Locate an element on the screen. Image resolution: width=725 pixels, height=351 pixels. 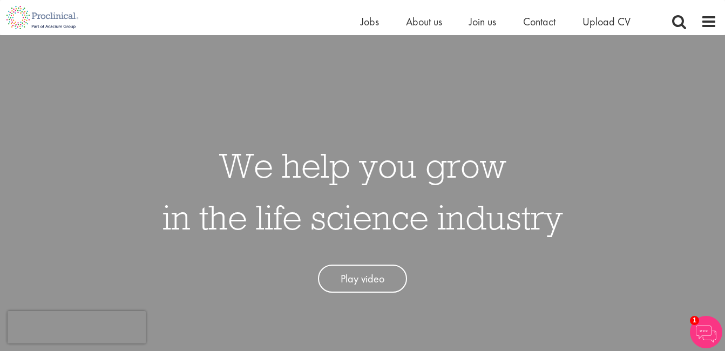
a: Jobs is located at coordinates (370, 22).